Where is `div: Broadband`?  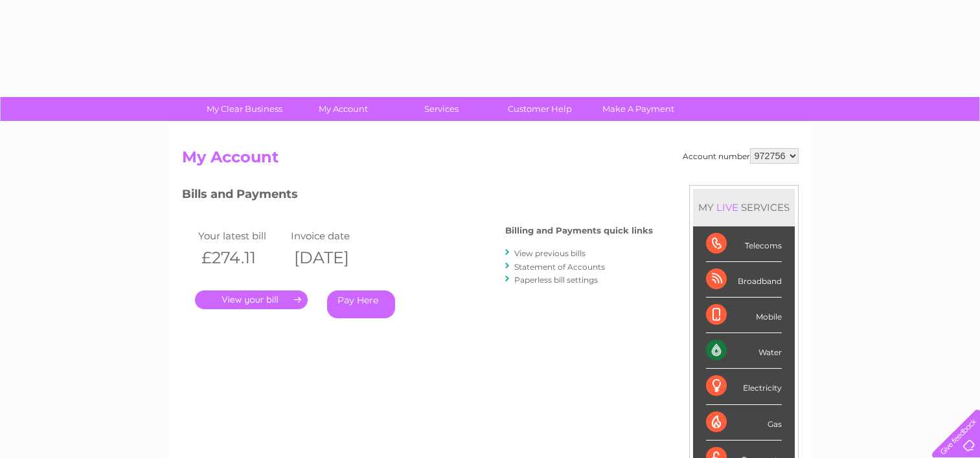
div: Broadband is located at coordinates (743, 279).